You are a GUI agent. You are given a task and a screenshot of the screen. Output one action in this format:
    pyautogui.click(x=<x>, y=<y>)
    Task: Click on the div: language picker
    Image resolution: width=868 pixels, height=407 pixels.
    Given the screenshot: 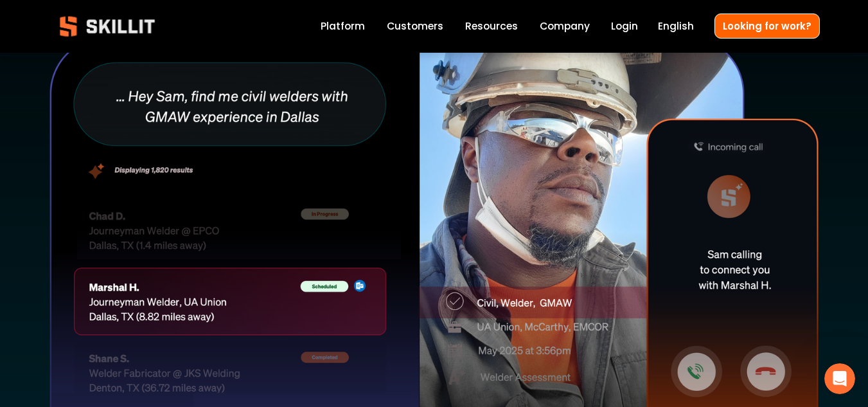 What is the action you would take?
    pyautogui.click(x=676, y=26)
    